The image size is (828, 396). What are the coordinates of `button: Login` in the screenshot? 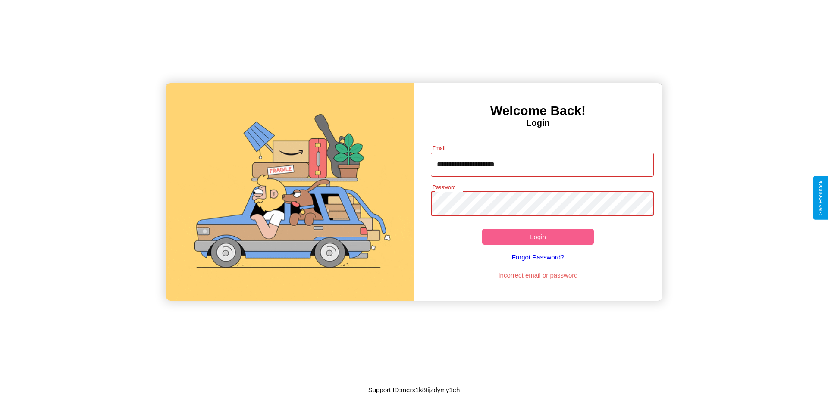 It's located at (538, 237).